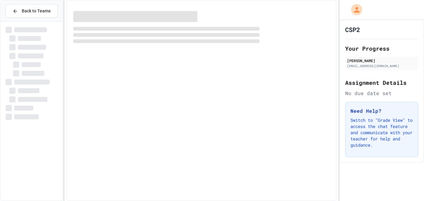 This screenshot has height=201, width=424. I want to click on h3: Need Help?, so click(381, 111).